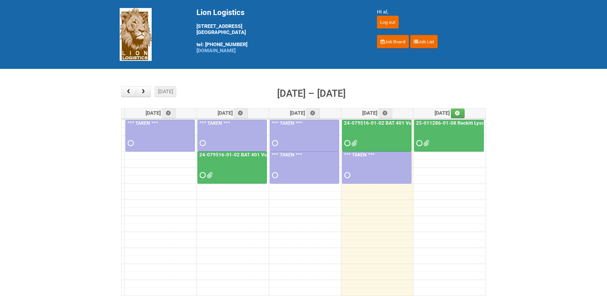 Image resolution: width=607 pixels, height=296 pixels. What do you see at coordinates (136, 34) in the screenshot?
I see `a: Lion Logistics` at bounding box center [136, 34].